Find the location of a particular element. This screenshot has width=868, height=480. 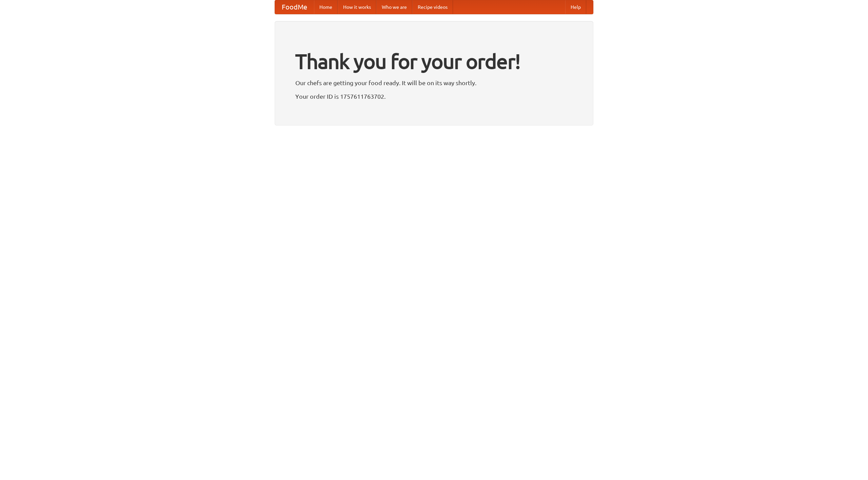

h1: Thank you for your order! is located at coordinates (434, 61).